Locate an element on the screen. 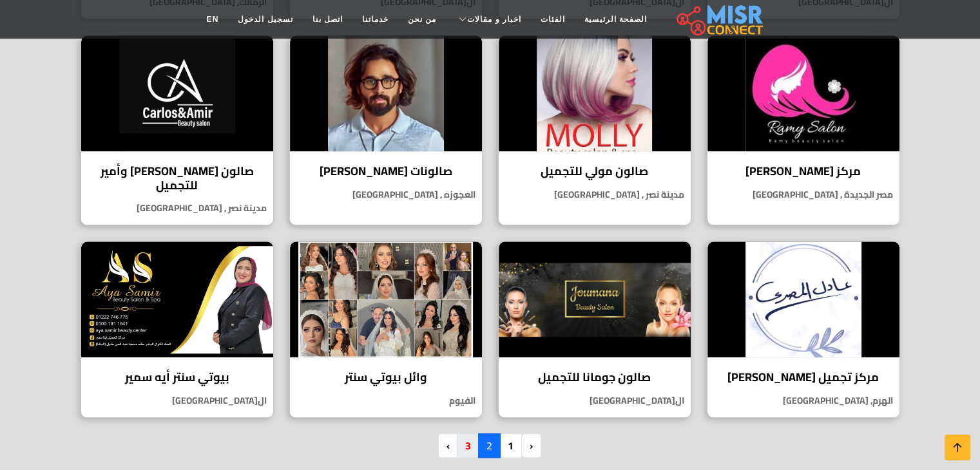 The height and width of the screenshot is (470, 980). img: صالونات حمو محسن is located at coordinates (386, 93).